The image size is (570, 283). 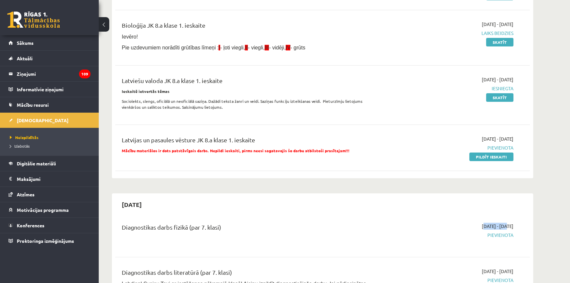 What do you see at coordinates (24, 137) in the screenshot?
I see `span: Neizpildītās` at bounding box center [24, 137].